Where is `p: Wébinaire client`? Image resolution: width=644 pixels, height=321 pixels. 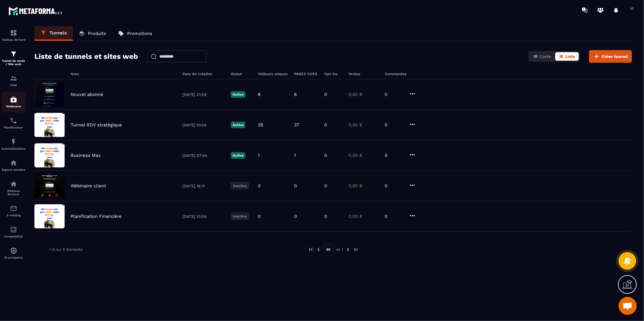 p: Wébinaire client is located at coordinates (88, 186).